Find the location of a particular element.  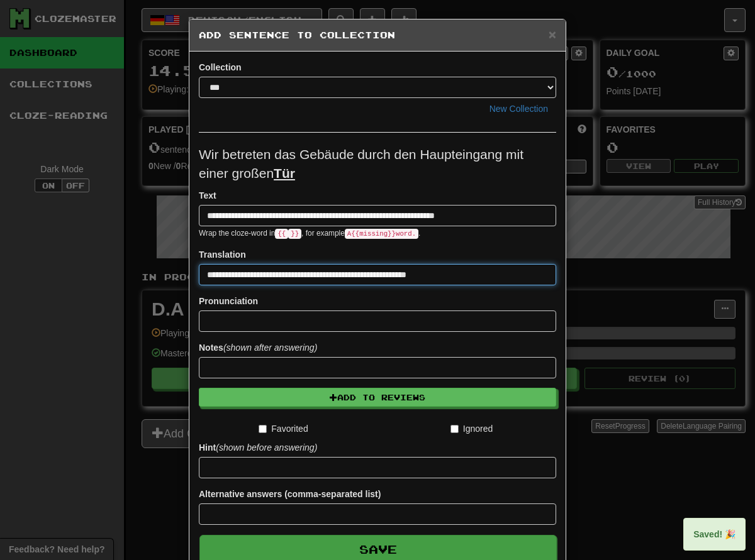

label: Alternative answers (comma-separated list) is located at coordinates (289, 494).